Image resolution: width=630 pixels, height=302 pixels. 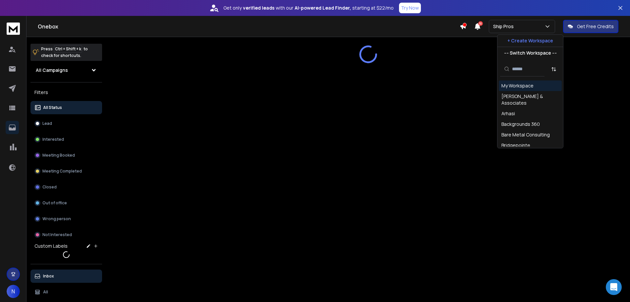 What do you see at coordinates (249, 27) in the screenshot?
I see `h1: Onebox` at bounding box center [249, 27].